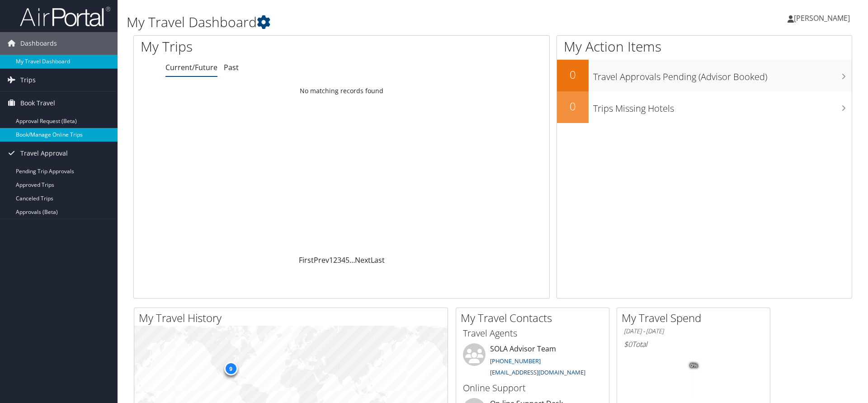  I want to click on a: Last, so click(378, 260).